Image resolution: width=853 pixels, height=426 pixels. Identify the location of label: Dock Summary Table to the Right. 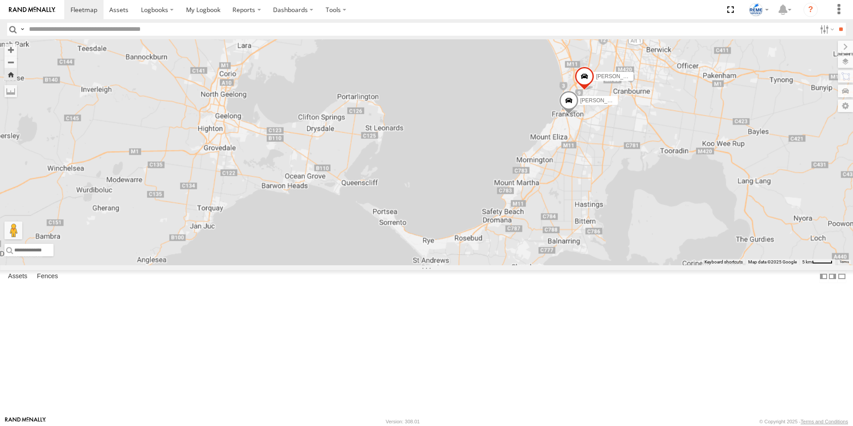
(833, 276).